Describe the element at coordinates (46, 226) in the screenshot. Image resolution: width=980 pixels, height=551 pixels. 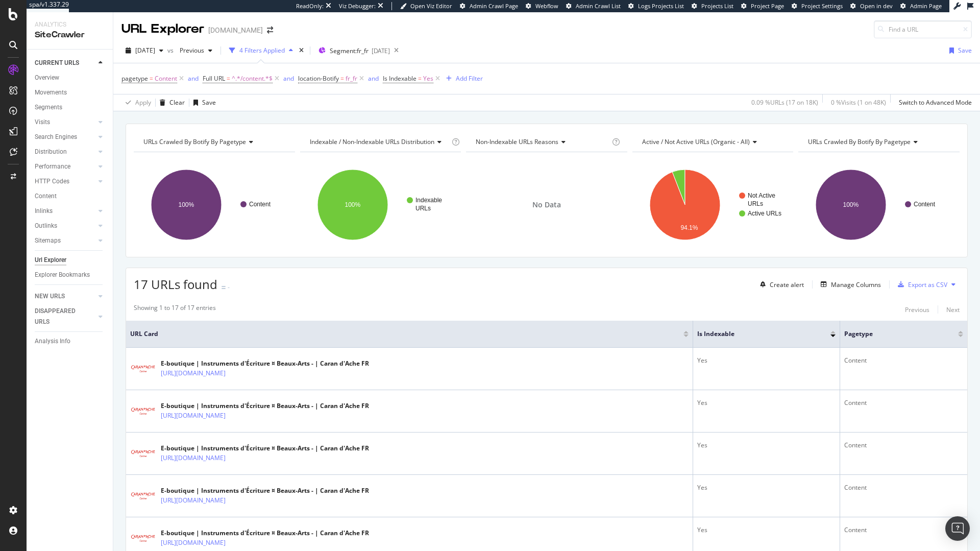
I see `div: Outlinks` at that location.